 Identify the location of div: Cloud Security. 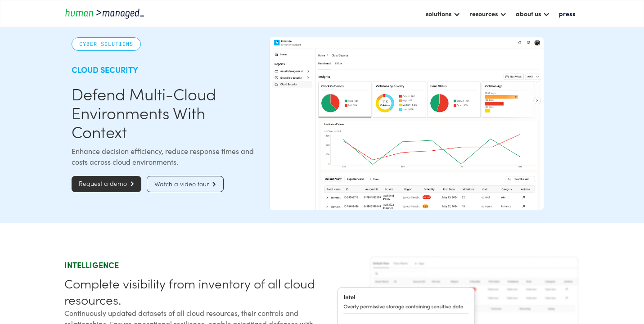
(166, 70).